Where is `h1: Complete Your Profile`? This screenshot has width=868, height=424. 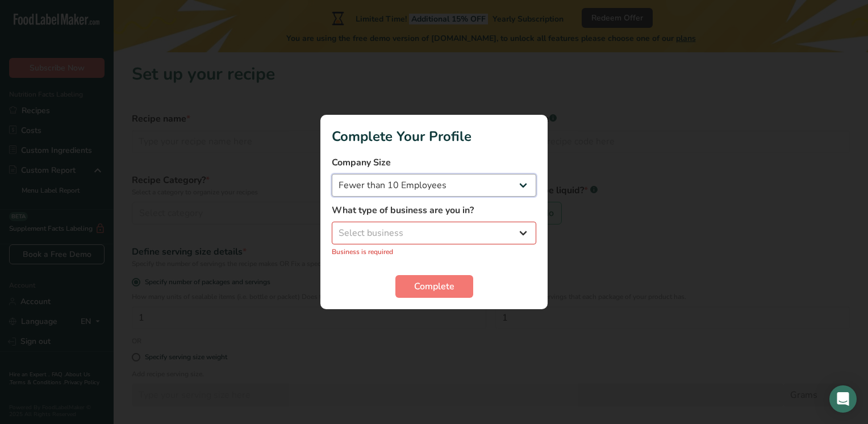
h1: Complete Your Profile is located at coordinates (434, 137).